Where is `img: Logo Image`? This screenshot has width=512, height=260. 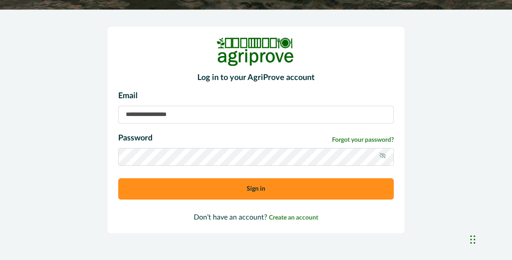
img: Logo Image is located at coordinates (256, 52).